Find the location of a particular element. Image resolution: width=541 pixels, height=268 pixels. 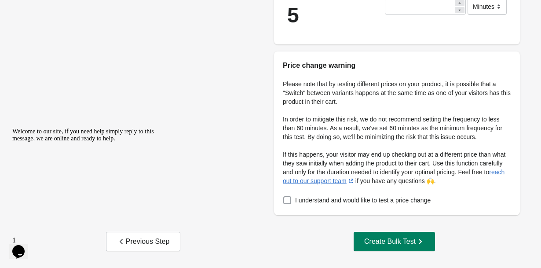

p: Please note that by testing different prices on your product, it is possible that a "Switch" betw... is located at coordinates (397, 93).